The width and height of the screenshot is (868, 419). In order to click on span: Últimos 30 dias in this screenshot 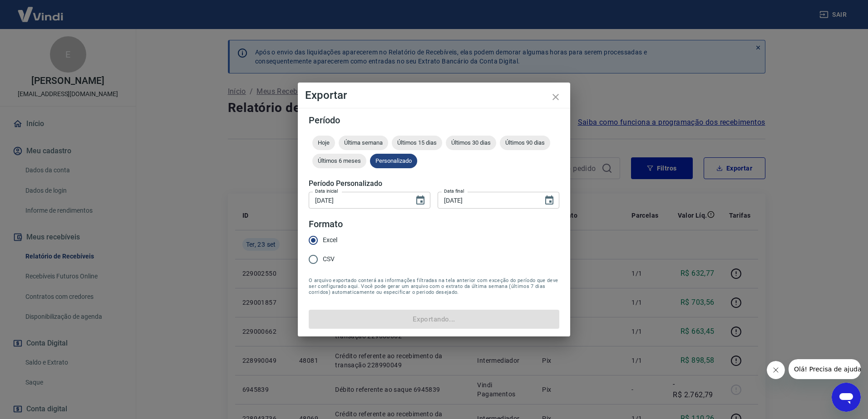, I will do `click(471, 142)`.